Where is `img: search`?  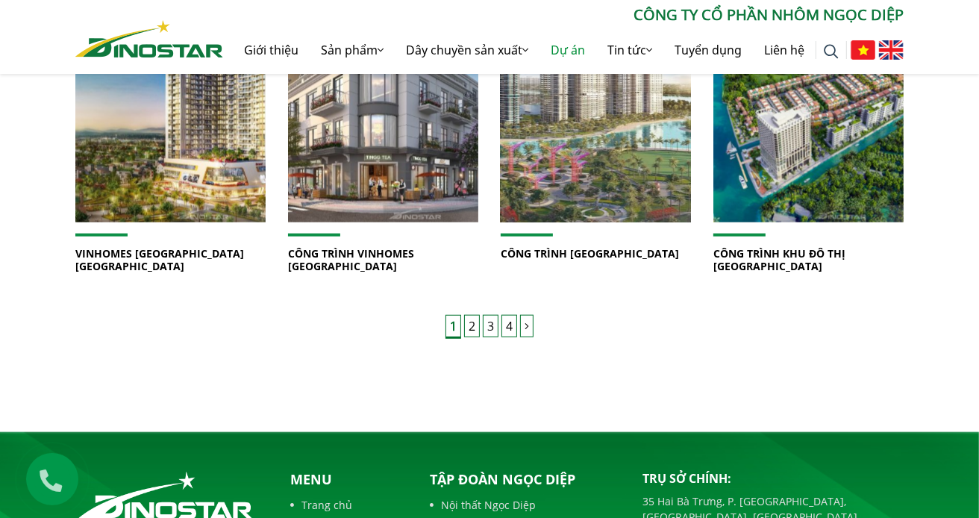 img: search is located at coordinates (831, 52).